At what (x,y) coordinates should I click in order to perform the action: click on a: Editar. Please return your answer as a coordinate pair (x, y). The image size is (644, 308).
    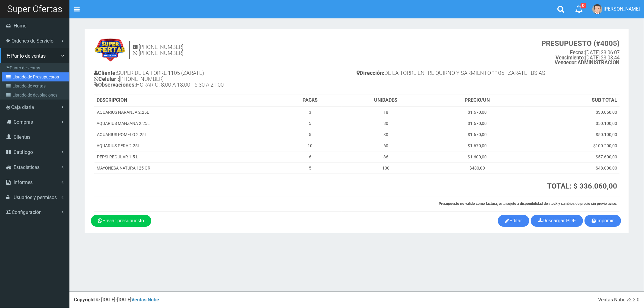
    Looking at the image, I should click on (513, 221).